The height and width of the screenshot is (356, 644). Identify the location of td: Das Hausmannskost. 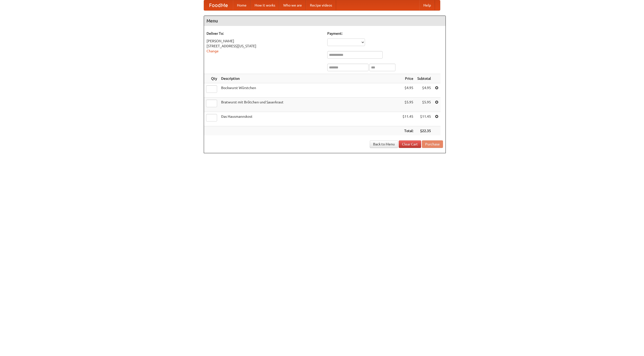
(310, 119).